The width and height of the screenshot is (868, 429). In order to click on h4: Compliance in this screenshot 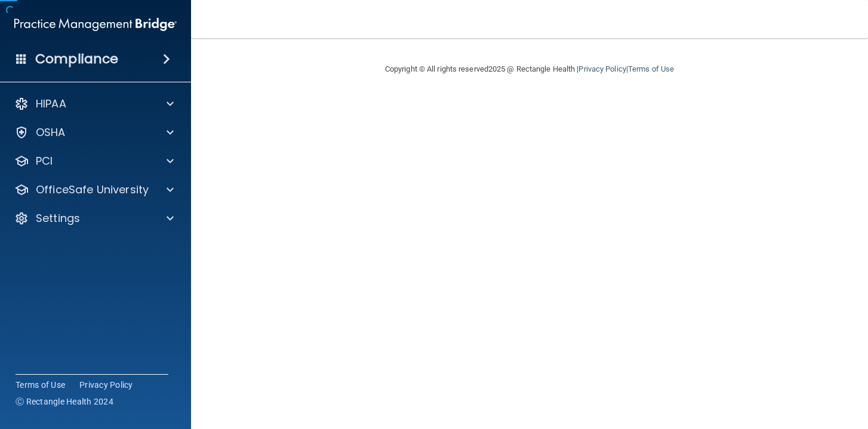, I will do `click(76, 59)`.